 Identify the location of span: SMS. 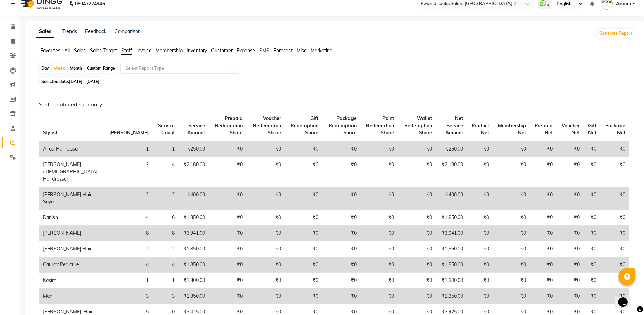
(264, 50).